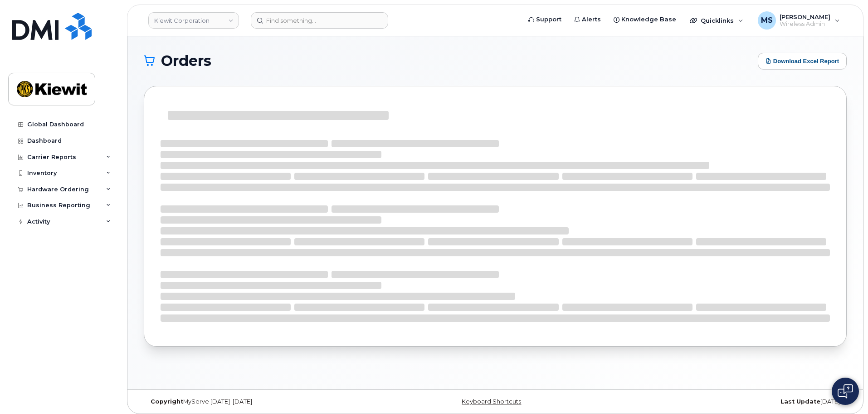  I want to click on span: Orders, so click(186, 61).